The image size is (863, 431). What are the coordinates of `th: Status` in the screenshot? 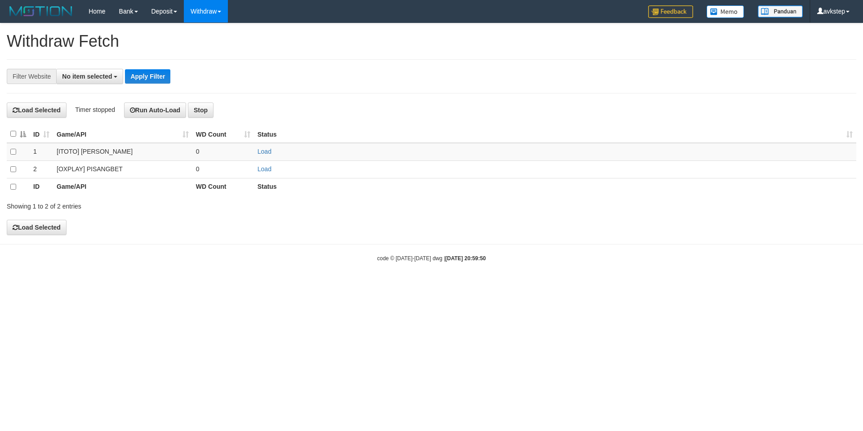 It's located at (555, 186).